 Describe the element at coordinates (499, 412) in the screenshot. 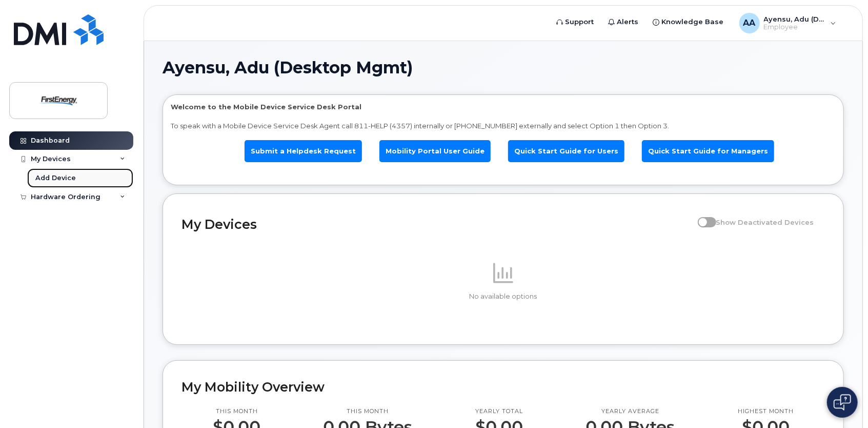

I see `p: Yearly total` at that location.